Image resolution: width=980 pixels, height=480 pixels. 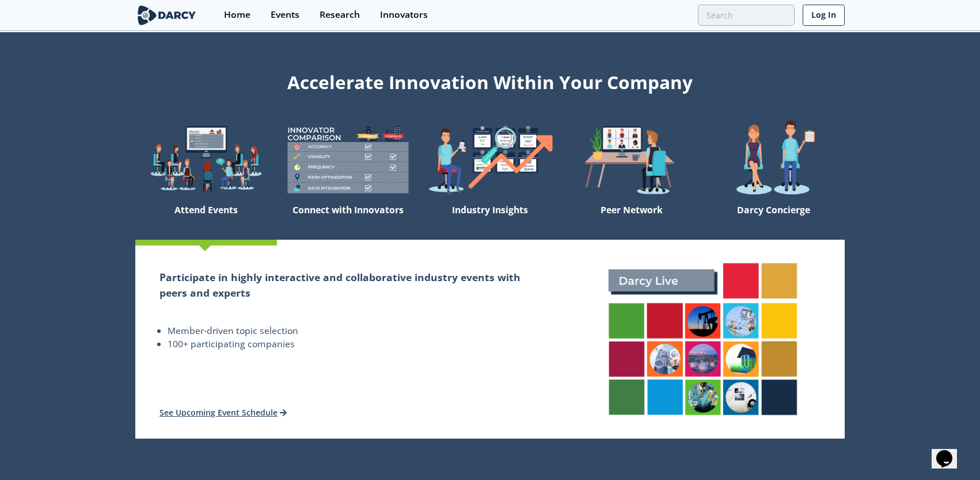 I want to click on a: See Upcoming Event Schedule, so click(x=223, y=412).